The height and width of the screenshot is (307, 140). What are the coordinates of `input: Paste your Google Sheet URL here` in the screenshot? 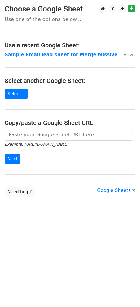 It's located at (68, 135).